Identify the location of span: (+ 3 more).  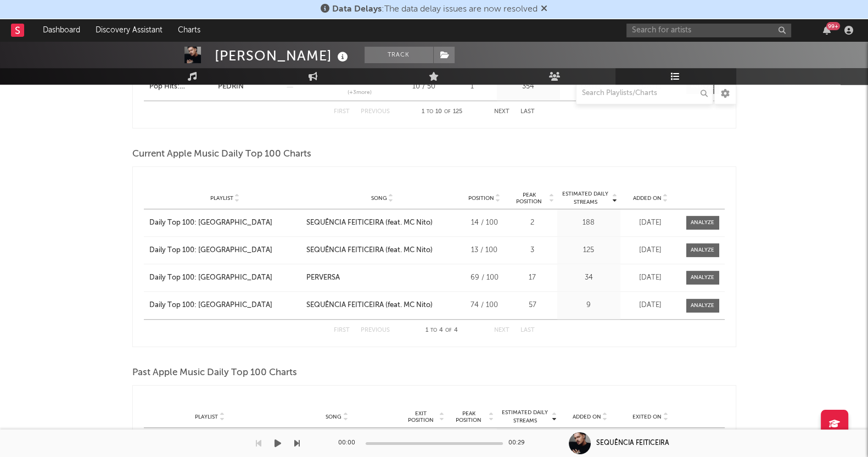
(360, 92).